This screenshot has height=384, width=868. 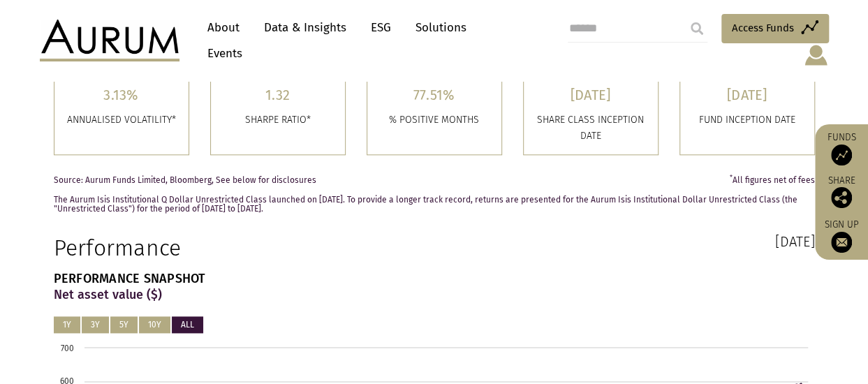 What do you see at coordinates (239, 248) in the screenshot?
I see `h1: Performance` at bounding box center [239, 248].